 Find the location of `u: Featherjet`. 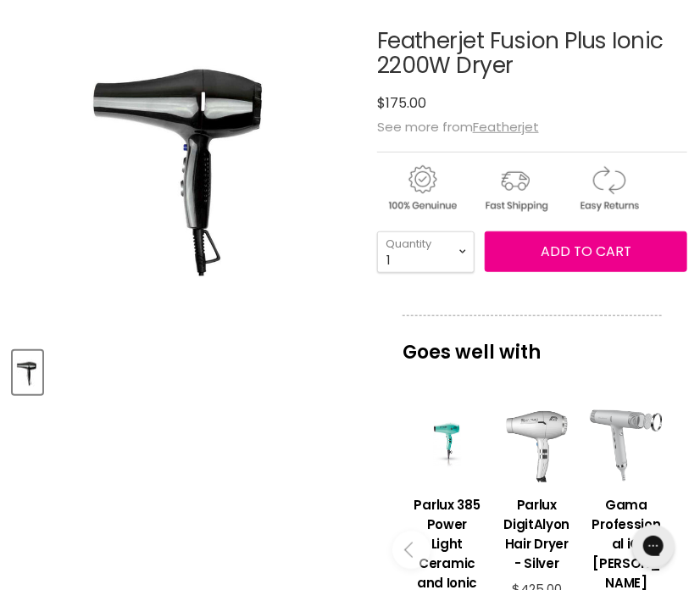

u: Featherjet is located at coordinates (506, 126).